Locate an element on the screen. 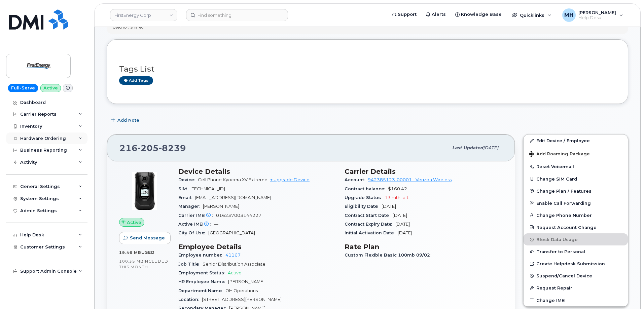 The image size is (644, 309). span: Active IMEI is located at coordinates (196, 224).